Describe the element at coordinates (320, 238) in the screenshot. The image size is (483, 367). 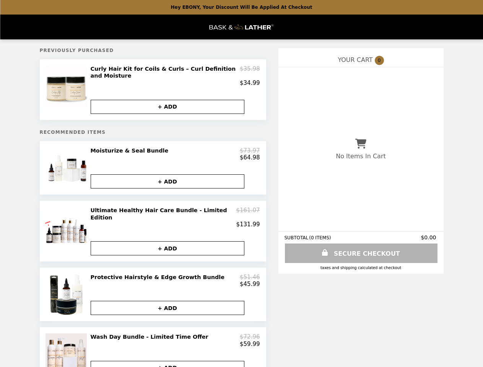
I see `span: ( 0 ITEMS )` at that location.